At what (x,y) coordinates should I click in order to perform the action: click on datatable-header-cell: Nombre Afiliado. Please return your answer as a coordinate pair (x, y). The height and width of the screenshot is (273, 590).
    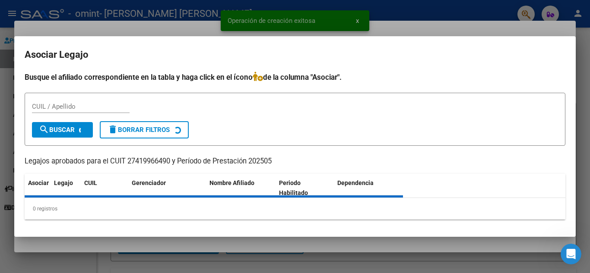
    Looking at the image, I should click on (240, 188).